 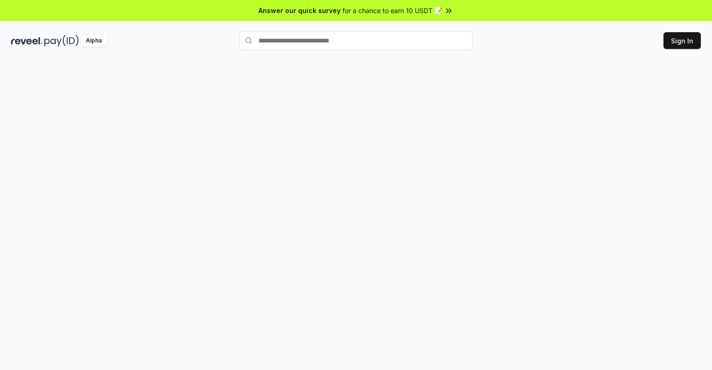 What do you see at coordinates (27, 41) in the screenshot?
I see `img: reveel_dark` at bounding box center [27, 41].